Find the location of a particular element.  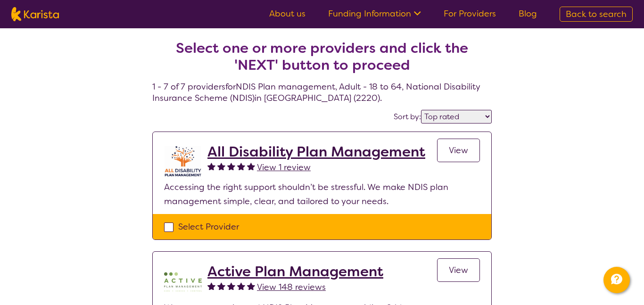

h2: All Disability Plan Management is located at coordinates (316, 152).